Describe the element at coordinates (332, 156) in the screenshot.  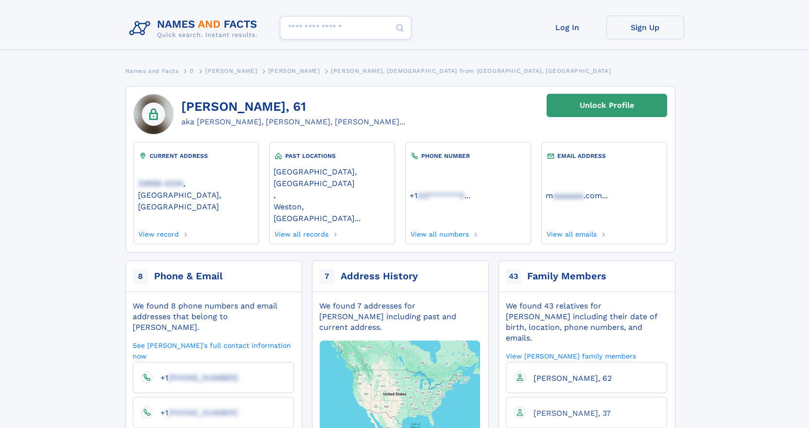
I see `div: PAST LOCATIONS` at that location.